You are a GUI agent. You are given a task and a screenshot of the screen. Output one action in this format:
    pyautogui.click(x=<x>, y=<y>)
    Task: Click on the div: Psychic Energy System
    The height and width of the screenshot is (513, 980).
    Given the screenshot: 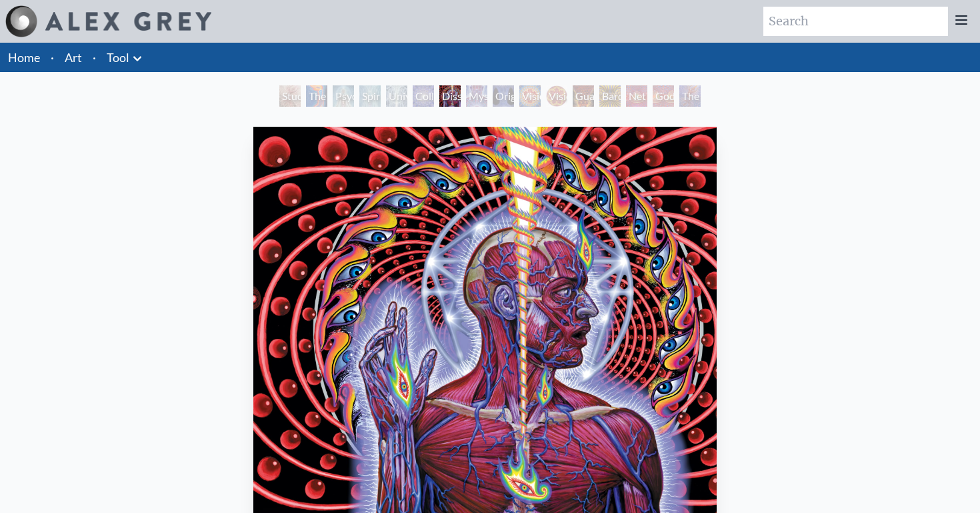 What is the action you would take?
    pyautogui.click(x=343, y=96)
    